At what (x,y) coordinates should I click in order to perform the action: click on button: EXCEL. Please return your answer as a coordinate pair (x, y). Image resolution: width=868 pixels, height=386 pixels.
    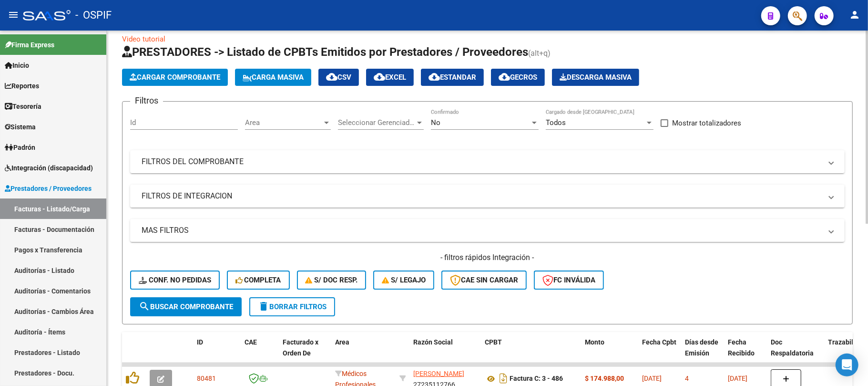
    Looking at the image, I should click on (390, 78).